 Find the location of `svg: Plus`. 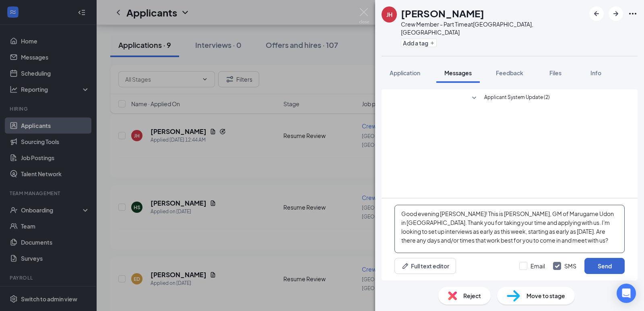

svg: Plus is located at coordinates (432, 43).